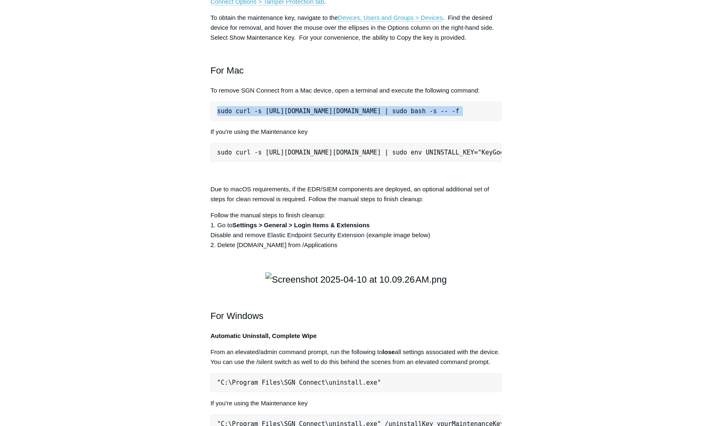  Describe the element at coordinates (263, 335) in the screenshot. I see `strong: Automatic Uninstall, Complete Wipe` at that location.